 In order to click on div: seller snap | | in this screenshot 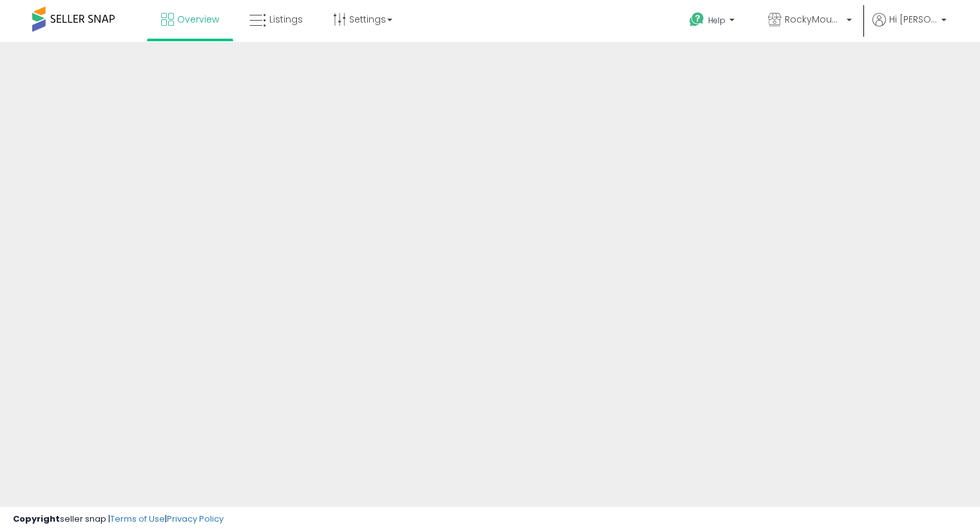, I will do `click(118, 519)`.